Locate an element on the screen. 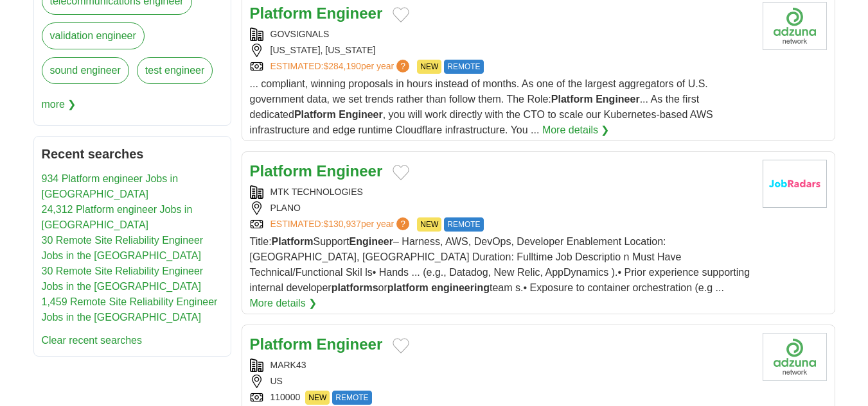 This screenshot has width=868, height=406. a: ESTIMATED:$130,937per year? is located at coordinates (341, 225).